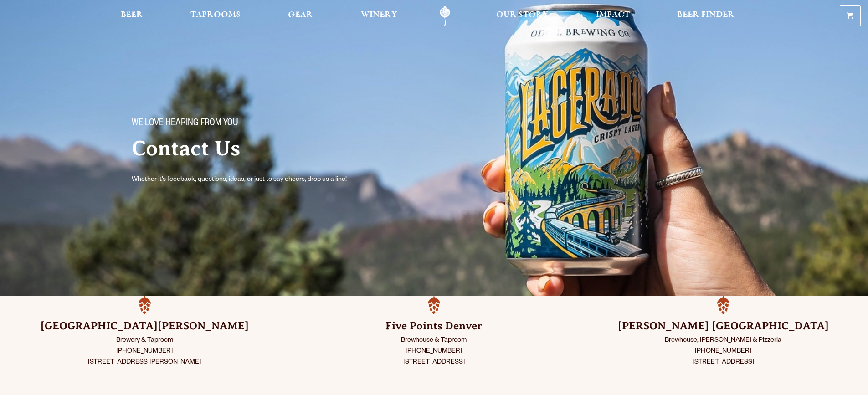 This screenshot has height=415, width=868. I want to click on a: Gear, so click(300, 16).